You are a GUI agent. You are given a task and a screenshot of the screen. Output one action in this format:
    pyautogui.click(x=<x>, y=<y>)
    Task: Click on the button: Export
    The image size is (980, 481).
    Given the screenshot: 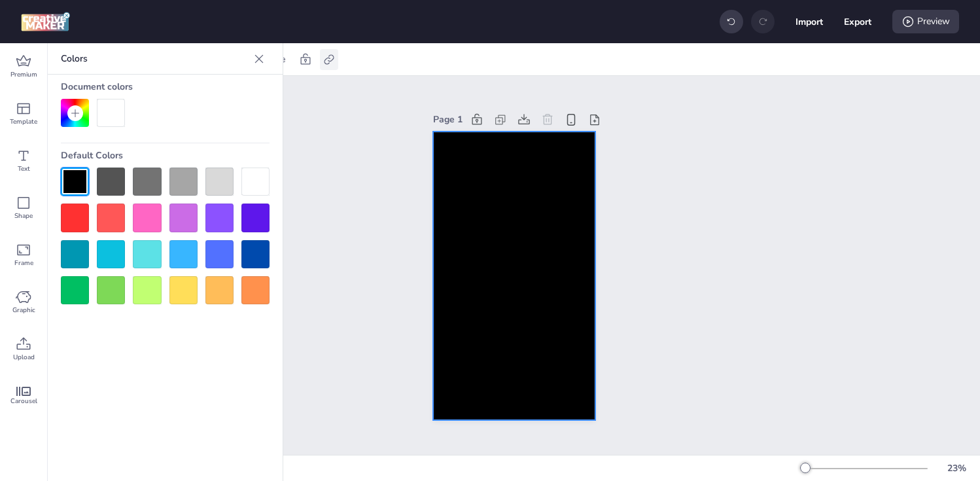 What is the action you would take?
    pyautogui.click(x=858, y=21)
    